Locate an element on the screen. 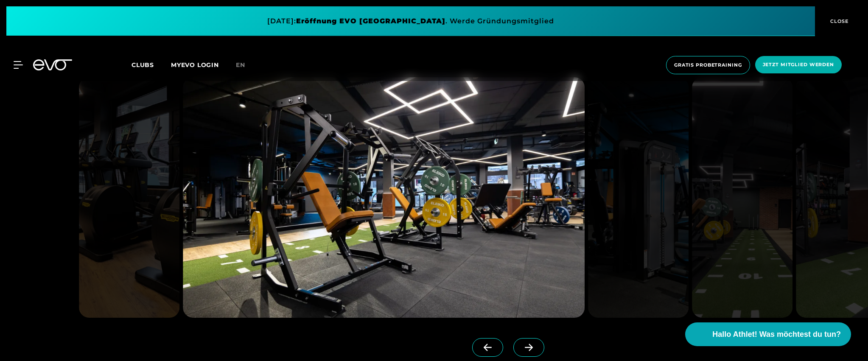 This screenshot has height=361, width=868. span: Gratis Probetraining is located at coordinates (708, 64).